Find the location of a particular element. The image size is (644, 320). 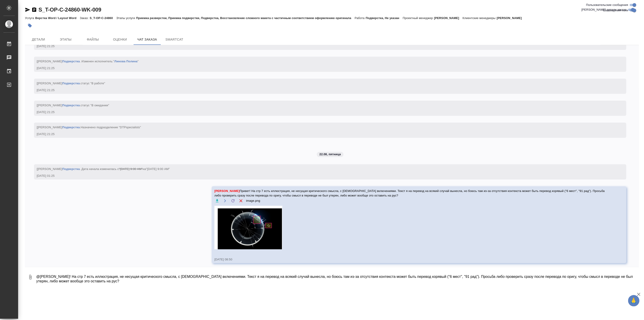

span: Пользовательские сообщения is located at coordinates (607, 5).